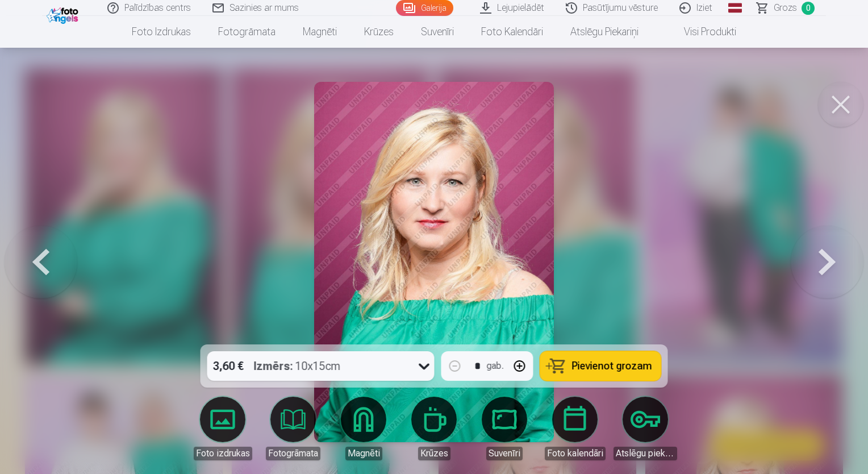  I want to click on div: Foto kalendāri, so click(575, 453).